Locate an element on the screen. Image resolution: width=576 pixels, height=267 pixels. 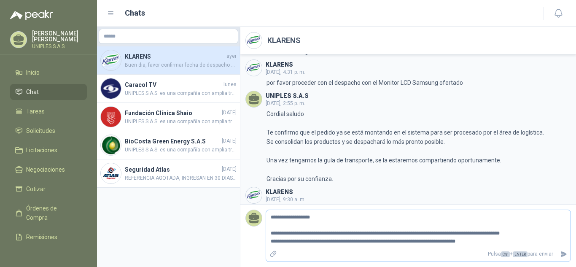
h4: Fundación Clínica Shaio is located at coordinates (172, 113).